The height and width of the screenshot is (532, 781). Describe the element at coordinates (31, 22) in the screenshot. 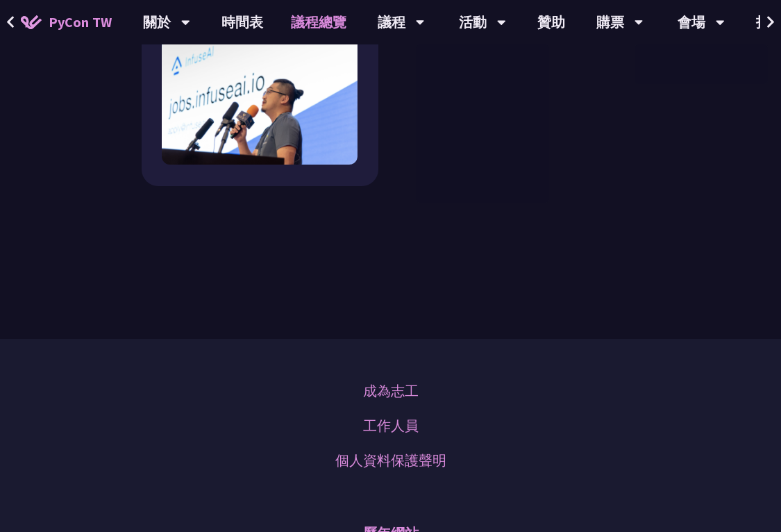

I see `img: Home icon of PyCon TW 2025` at that location.